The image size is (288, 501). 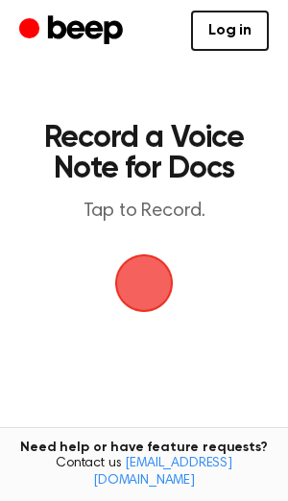 What do you see at coordinates (144, 154) in the screenshot?
I see `h1: Record a Voice Note for Docs` at bounding box center [144, 154].